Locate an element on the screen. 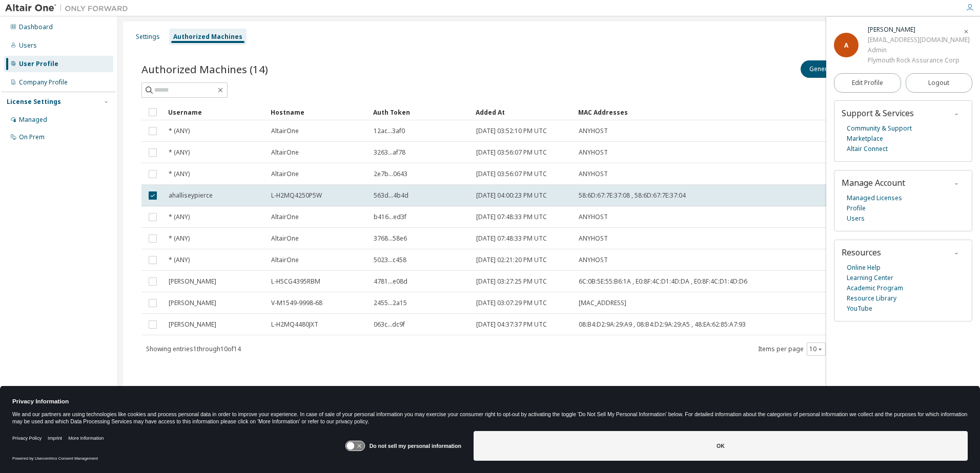 This screenshot has height=473, width=980. div: Settings is located at coordinates (147, 37).